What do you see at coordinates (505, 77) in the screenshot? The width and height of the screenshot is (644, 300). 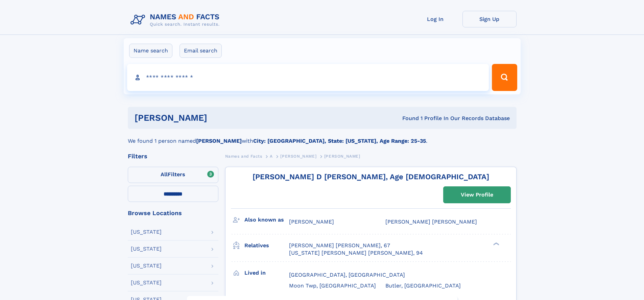 I see `button: Search Button` at bounding box center [505, 77].